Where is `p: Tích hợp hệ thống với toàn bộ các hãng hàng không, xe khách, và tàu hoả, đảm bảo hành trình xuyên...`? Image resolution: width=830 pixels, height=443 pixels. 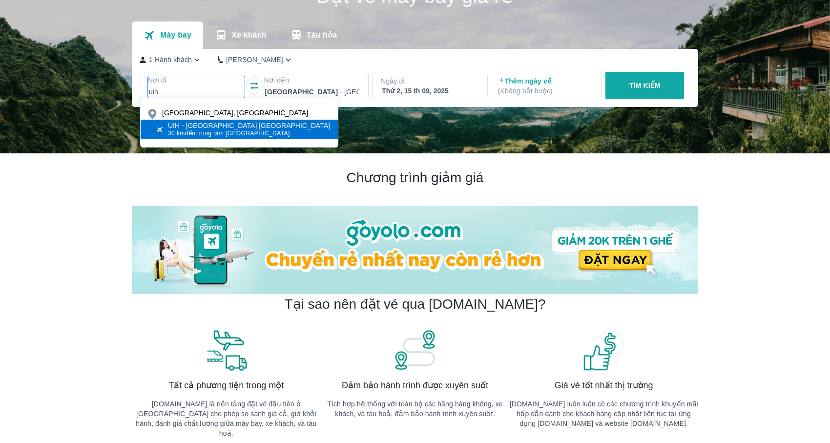 p: Tích hợp hệ thống với toàn bộ các hãng hàng không, xe khách, và tàu hoả, đảm bảo hành trình xuyên... is located at coordinates (415, 409).